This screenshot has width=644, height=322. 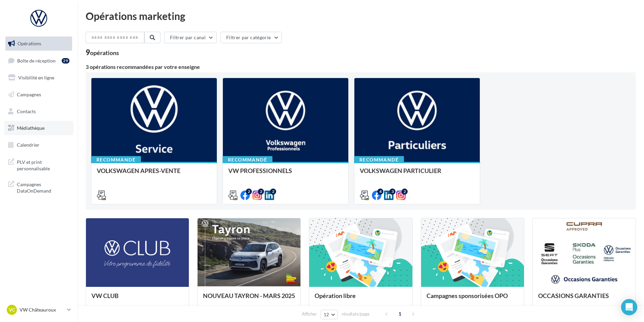 What do you see at coordinates (30, 43) in the screenshot?
I see `span: Opérations` at bounding box center [30, 43].